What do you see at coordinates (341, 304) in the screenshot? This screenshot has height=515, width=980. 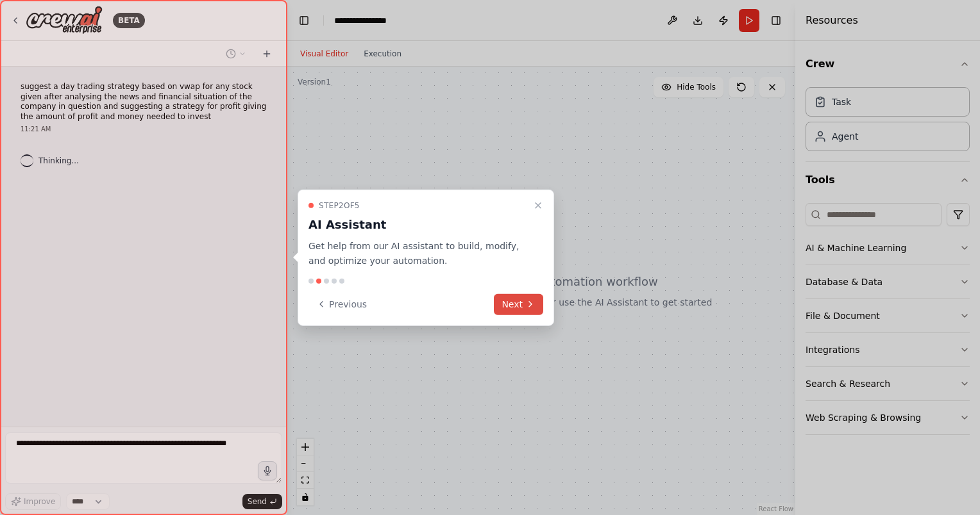 I see `button: Previous` at bounding box center [341, 304].